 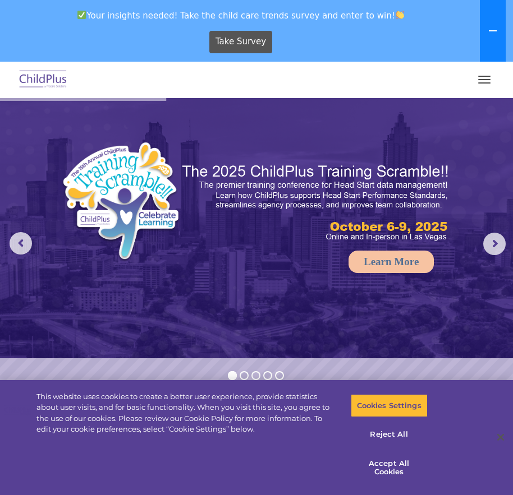 I want to click on a: Learn More, so click(x=391, y=262).